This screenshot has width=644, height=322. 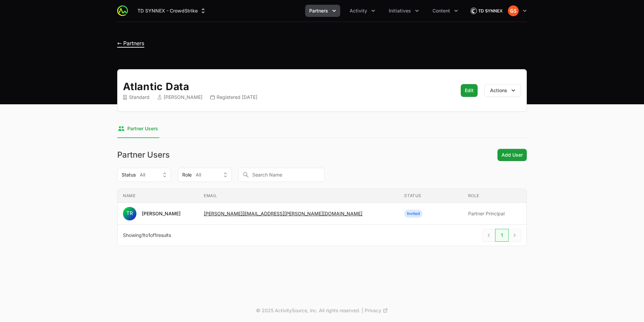 I want to click on div: Standard, so click(x=136, y=97).